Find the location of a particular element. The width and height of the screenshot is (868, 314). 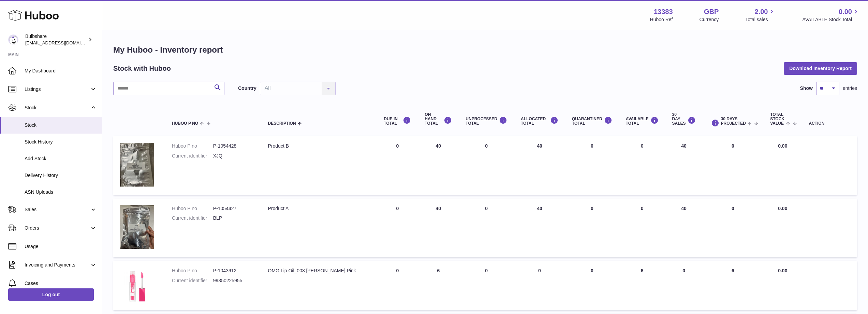

span: Delivery History is located at coordinates (61, 175).